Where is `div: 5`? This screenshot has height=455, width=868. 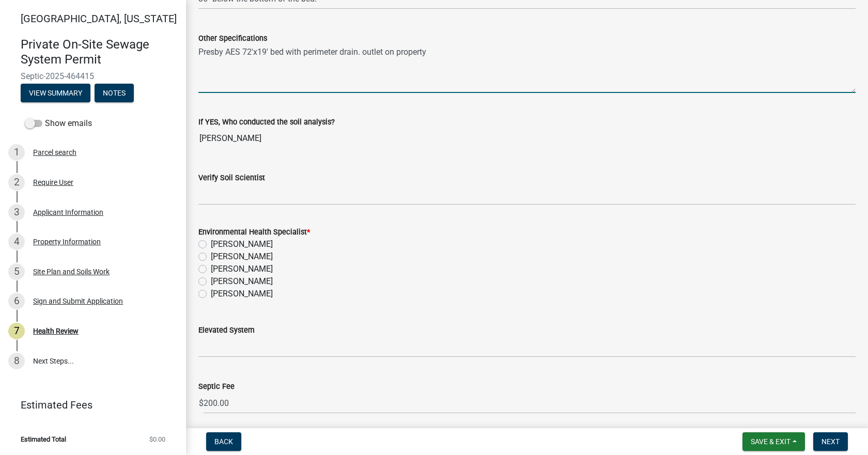 div: 5 is located at coordinates (17, 271).